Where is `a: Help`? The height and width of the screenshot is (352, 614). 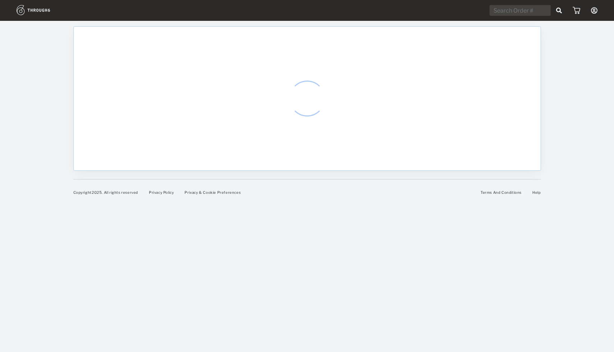
a: Help is located at coordinates (536, 192).